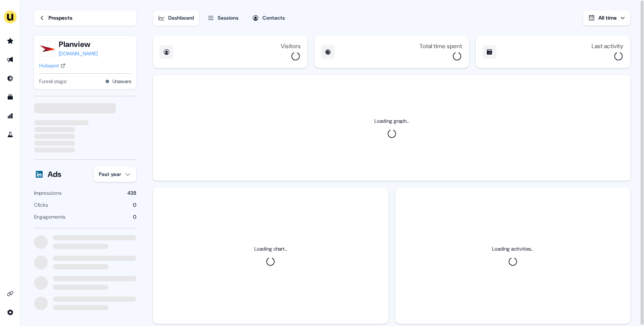 The image size is (644, 326). What do you see at coordinates (85, 18) in the screenshot?
I see `a: Prospects` at bounding box center [85, 18].